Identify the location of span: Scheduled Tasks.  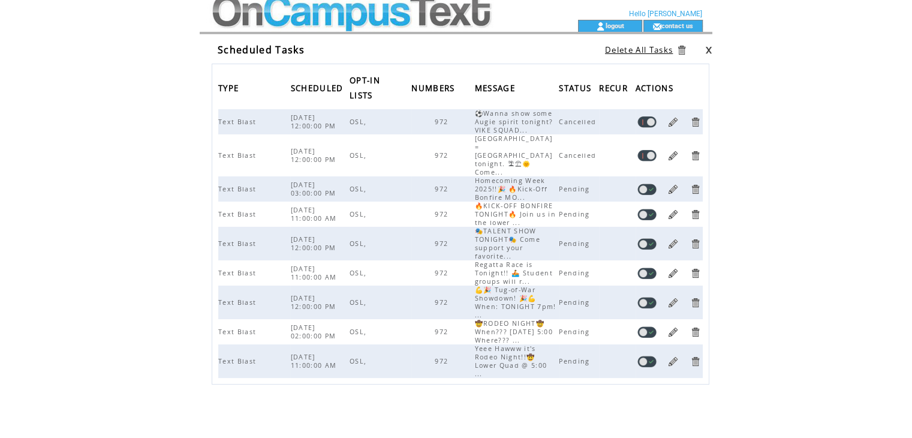
(261, 50).